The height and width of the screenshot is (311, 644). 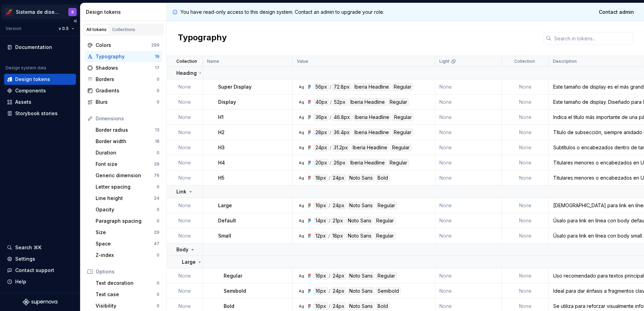 I want to click on div: 28px, so click(x=321, y=132).